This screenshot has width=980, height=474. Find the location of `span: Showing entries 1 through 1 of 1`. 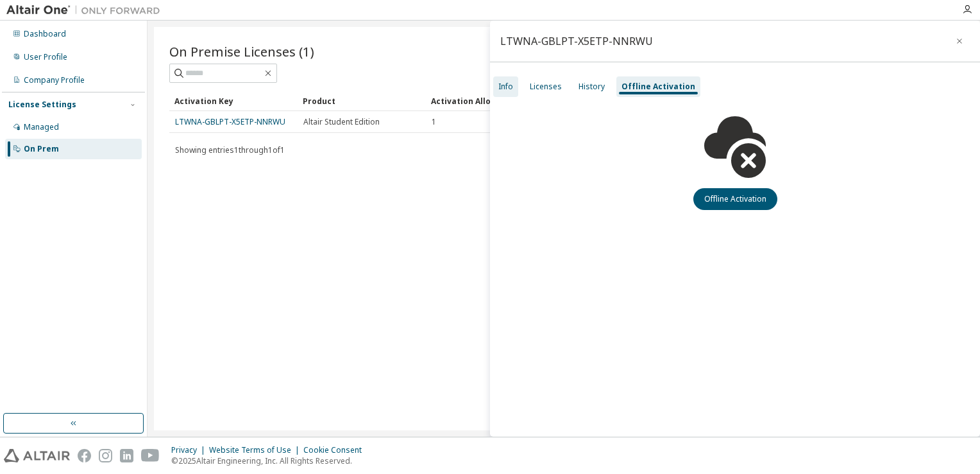

span: Showing entries 1 through 1 of 1 is located at coordinates (229, 149).